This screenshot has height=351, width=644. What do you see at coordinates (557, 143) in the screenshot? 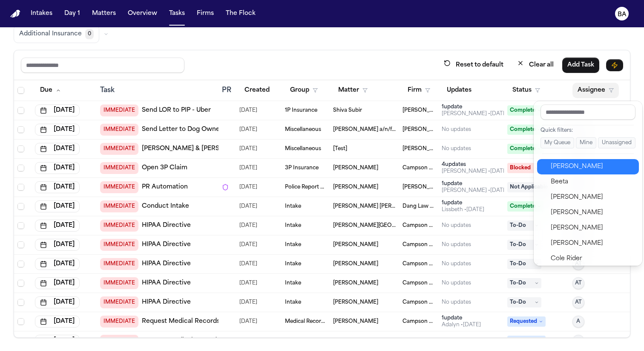
I see `button: My Queue` at bounding box center [557, 143].